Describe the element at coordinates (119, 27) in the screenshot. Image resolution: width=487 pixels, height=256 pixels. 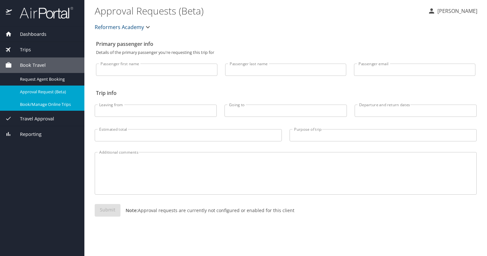
I see `span: Reformers Academy` at that location.